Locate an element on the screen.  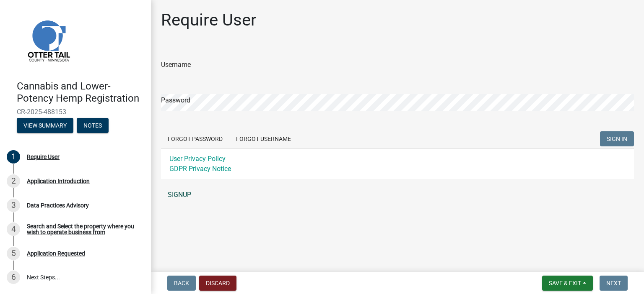
h1: Require User is located at coordinates (209, 20).